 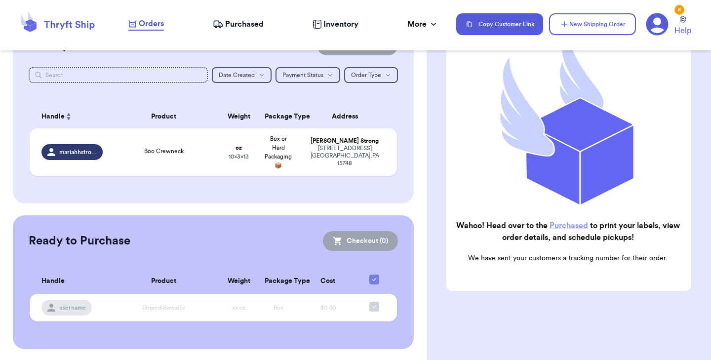 I want to click on span: Inventory, so click(x=341, y=24).